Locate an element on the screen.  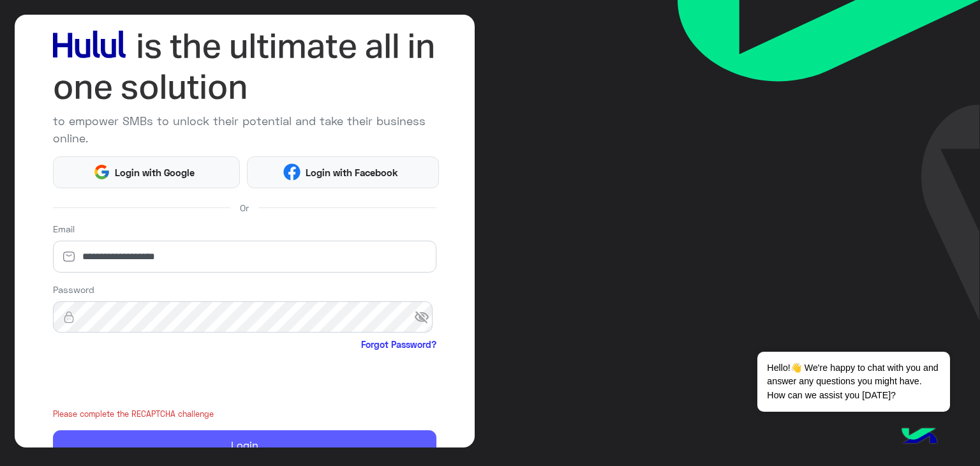
span: Login with Facebook is located at coordinates (351, 173).